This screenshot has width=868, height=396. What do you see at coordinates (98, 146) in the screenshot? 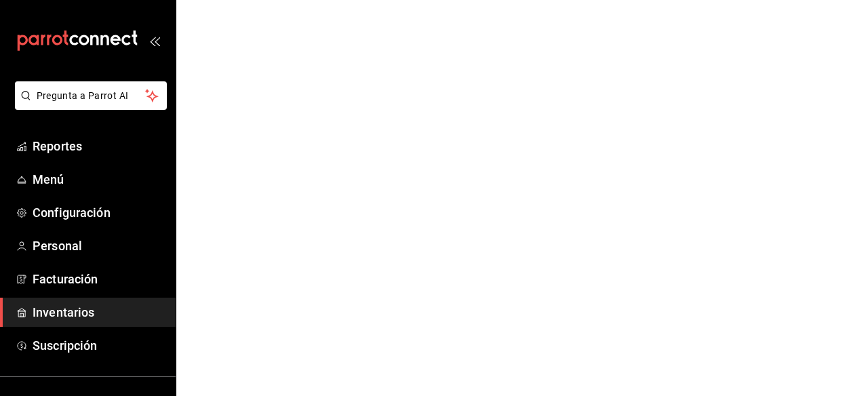
I see `span: Reportes` at bounding box center [98, 146].